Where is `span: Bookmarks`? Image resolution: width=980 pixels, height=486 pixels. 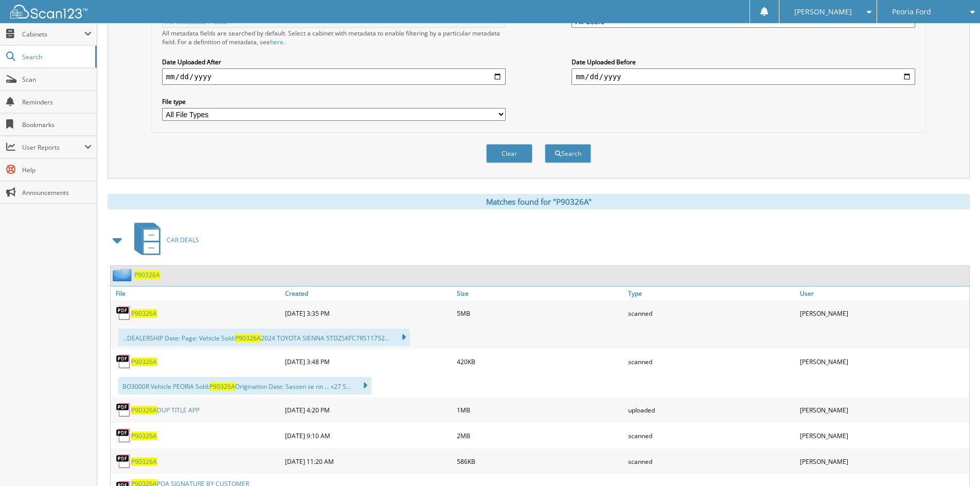 span: Bookmarks is located at coordinates (57, 125).